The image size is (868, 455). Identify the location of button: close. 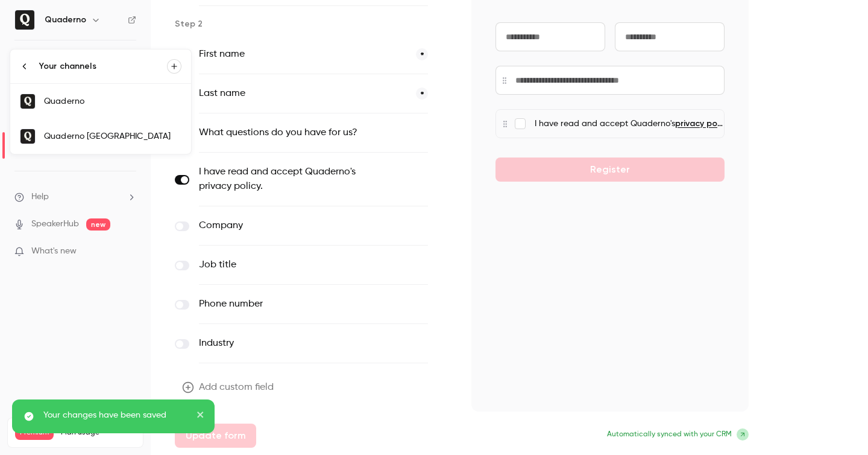
(200, 416).